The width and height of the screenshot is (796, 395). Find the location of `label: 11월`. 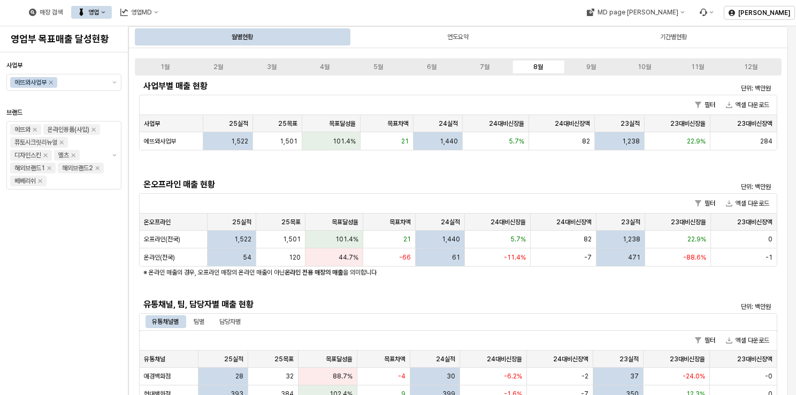

label: 11월 is located at coordinates (698, 67).